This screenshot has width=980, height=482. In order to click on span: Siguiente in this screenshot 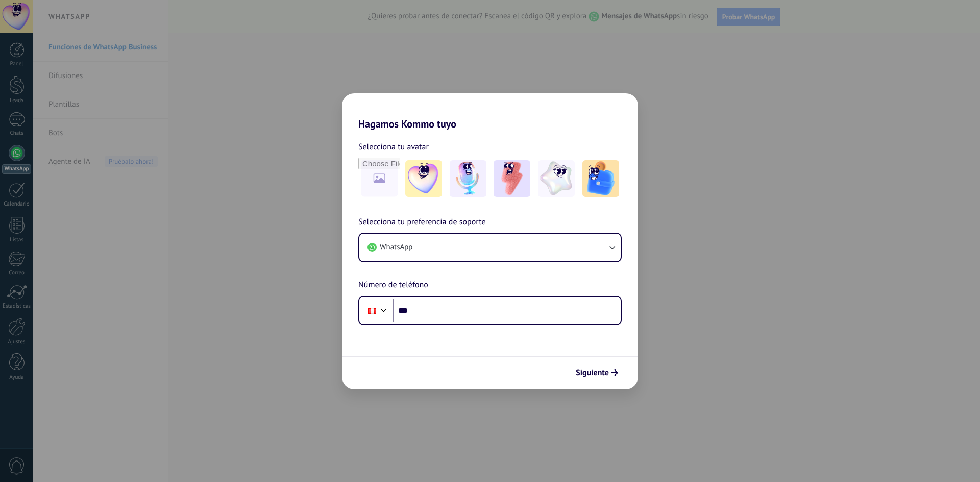, I will do `click(592, 372)`.